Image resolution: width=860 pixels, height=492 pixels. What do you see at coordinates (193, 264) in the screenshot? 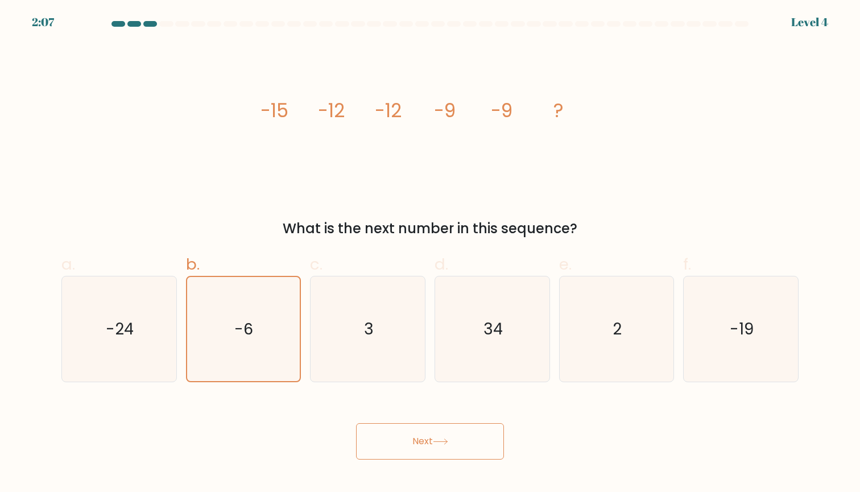
I see `span: b.` at bounding box center [193, 264].